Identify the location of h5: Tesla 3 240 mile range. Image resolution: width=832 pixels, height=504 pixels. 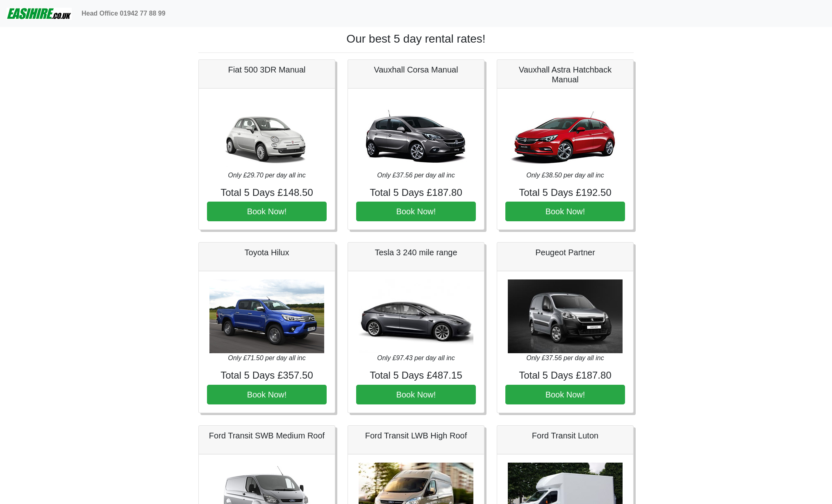
(416, 252).